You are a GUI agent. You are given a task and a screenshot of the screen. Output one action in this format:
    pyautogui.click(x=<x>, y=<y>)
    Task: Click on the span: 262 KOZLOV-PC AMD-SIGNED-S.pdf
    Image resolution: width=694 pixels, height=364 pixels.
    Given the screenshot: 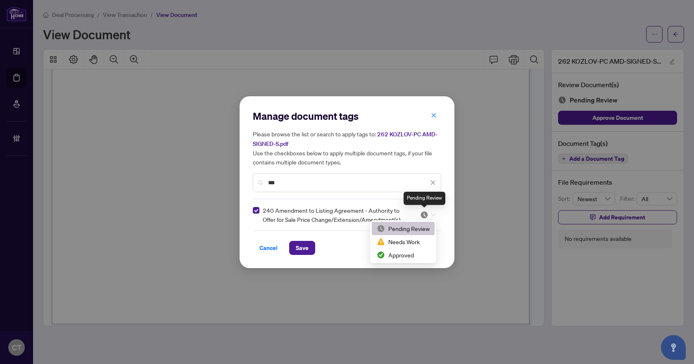 What is the action you would take?
    pyautogui.click(x=345, y=139)
    